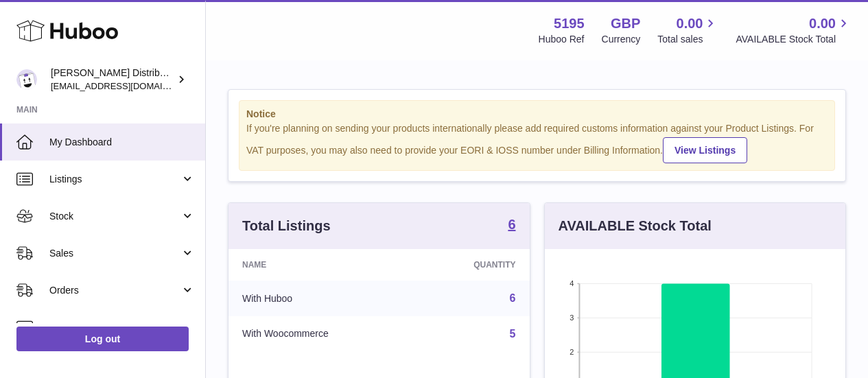 This screenshot has width=868, height=378. Describe the element at coordinates (705, 150) in the screenshot. I see `a: View Listings` at that location.